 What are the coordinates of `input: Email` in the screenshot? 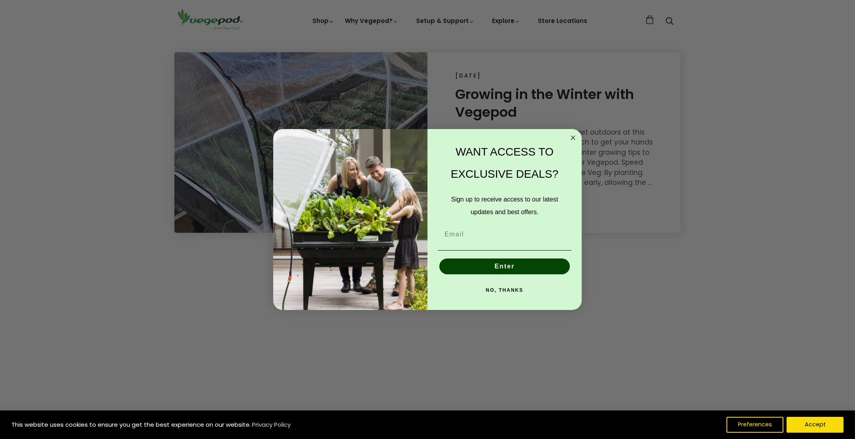 It's located at (505, 234).